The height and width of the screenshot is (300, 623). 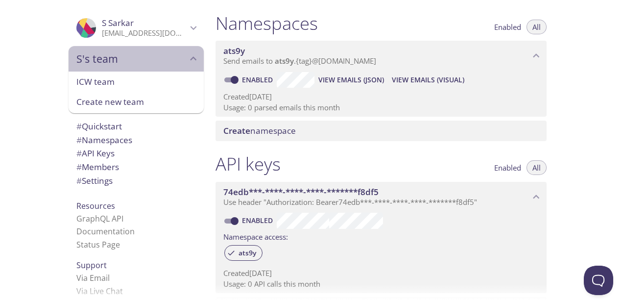 What do you see at coordinates (136, 140) in the screenshot?
I see `div: Namespaces` at bounding box center [136, 140].